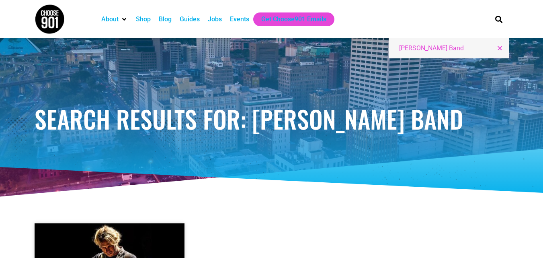 This screenshot has width=543, height=258. Describe the element at coordinates (215, 19) in the screenshot. I see `div: Jobs` at that location.